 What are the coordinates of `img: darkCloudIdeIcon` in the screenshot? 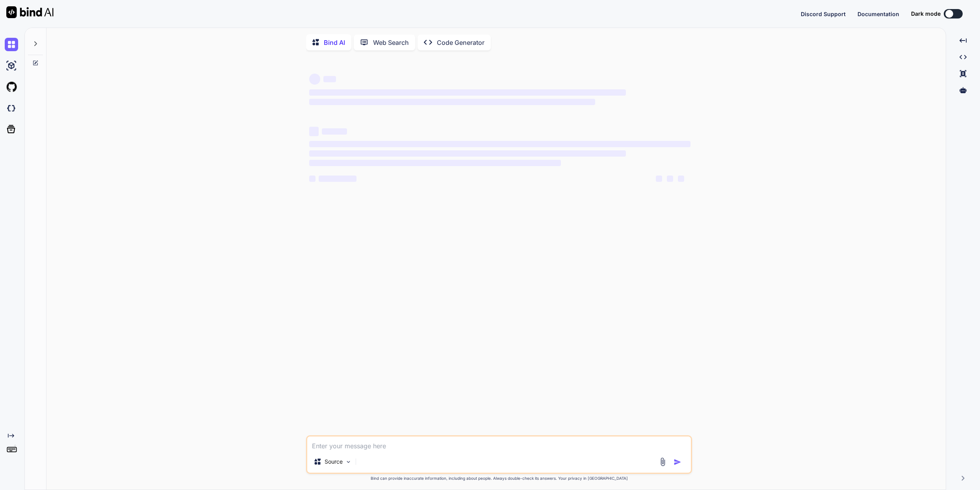 It's located at (11, 108).